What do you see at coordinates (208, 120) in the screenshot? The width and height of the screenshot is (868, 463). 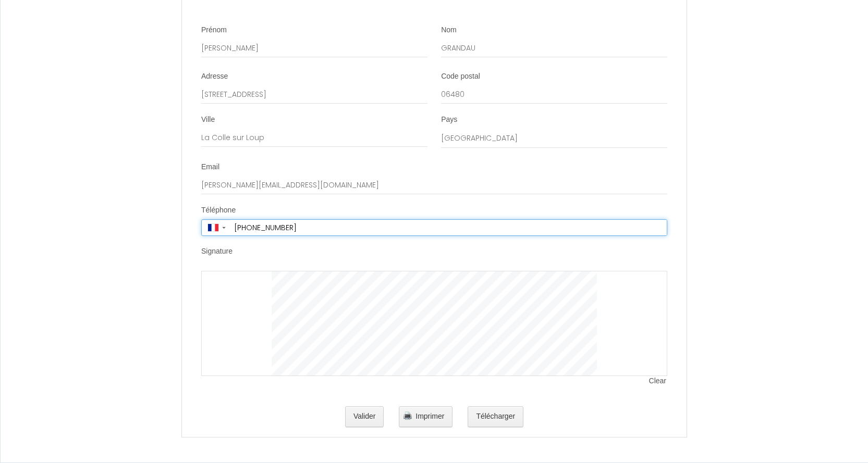 I see `label: Ville` at bounding box center [208, 120].